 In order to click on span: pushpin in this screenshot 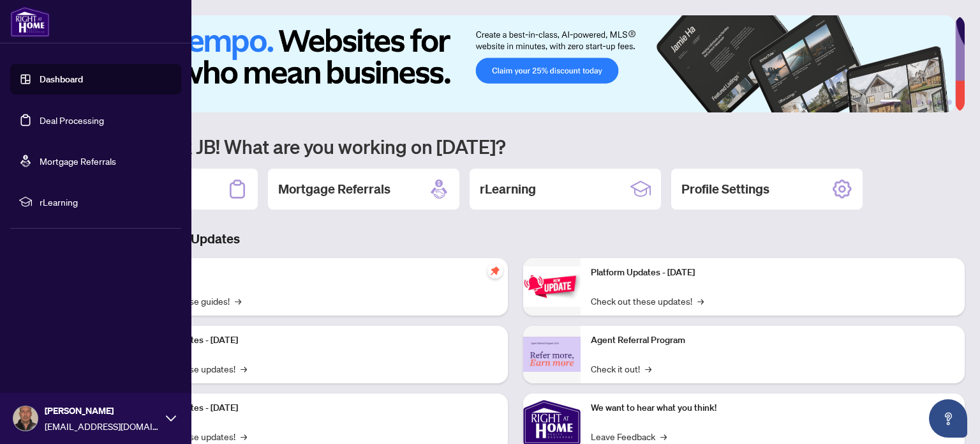, I will do `click(495, 271)`.